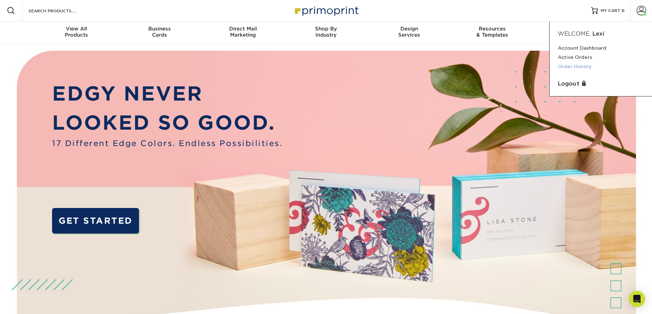 This screenshot has height=314, width=652. I want to click on p: EDGY NEVER, so click(167, 94).